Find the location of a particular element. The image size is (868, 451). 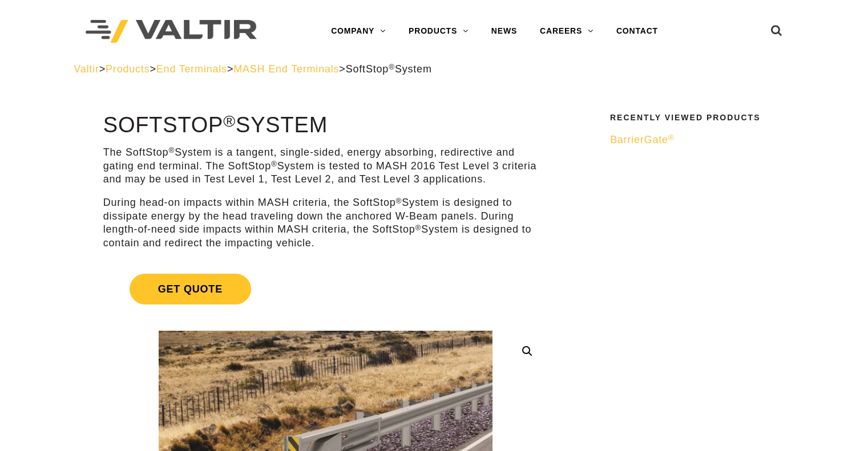

a: CAREERS is located at coordinates (567, 31).